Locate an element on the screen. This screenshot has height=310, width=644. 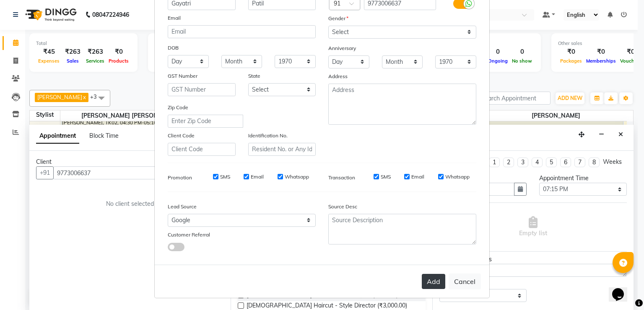
label: GST Number is located at coordinates (182, 76).